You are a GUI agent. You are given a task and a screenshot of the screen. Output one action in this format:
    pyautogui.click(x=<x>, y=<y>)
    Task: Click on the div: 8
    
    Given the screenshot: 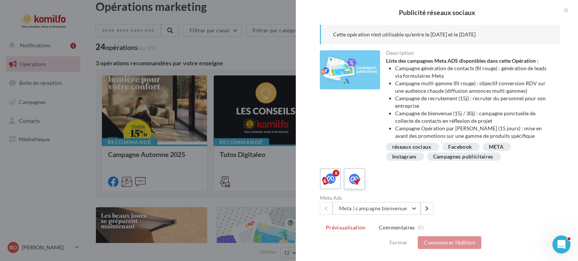 What is the action you would take?
    pyautogui.click(x=336, y=173)
    